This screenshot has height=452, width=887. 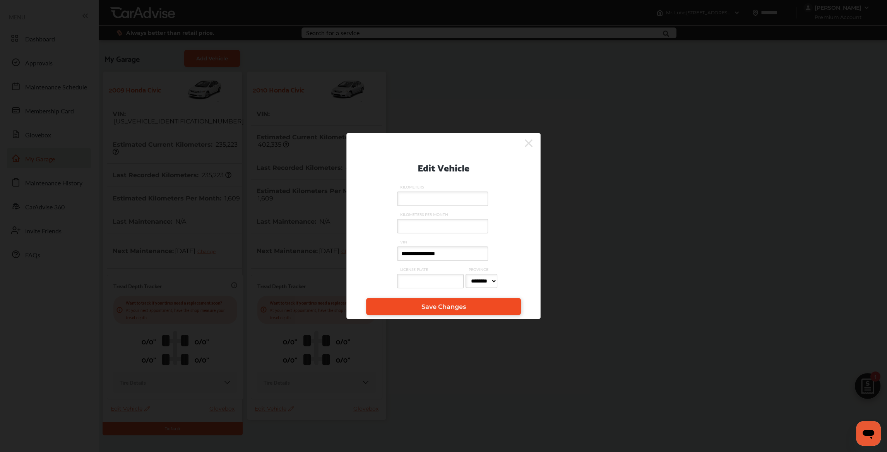 What do you see at coordinates (444, 307) in the screenshot?
I see `span: Save Changes` at bounding box center [444, 307].